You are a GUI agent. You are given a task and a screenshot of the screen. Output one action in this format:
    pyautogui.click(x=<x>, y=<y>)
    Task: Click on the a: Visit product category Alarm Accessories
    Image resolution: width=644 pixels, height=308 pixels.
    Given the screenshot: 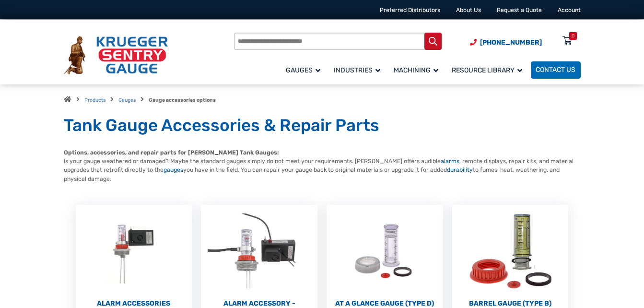 What is the action you would take?
    pyautogui.click(x=134, y=256)
    